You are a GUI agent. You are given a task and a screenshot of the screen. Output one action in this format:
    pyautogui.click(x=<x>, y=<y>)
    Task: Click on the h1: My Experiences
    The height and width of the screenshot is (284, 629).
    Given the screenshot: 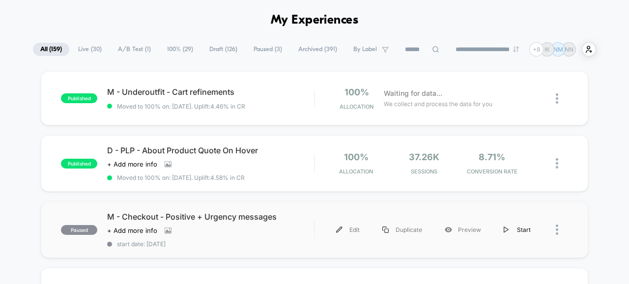 What is the action you would take?
    pyautogui.click(x=314, y=20)
    